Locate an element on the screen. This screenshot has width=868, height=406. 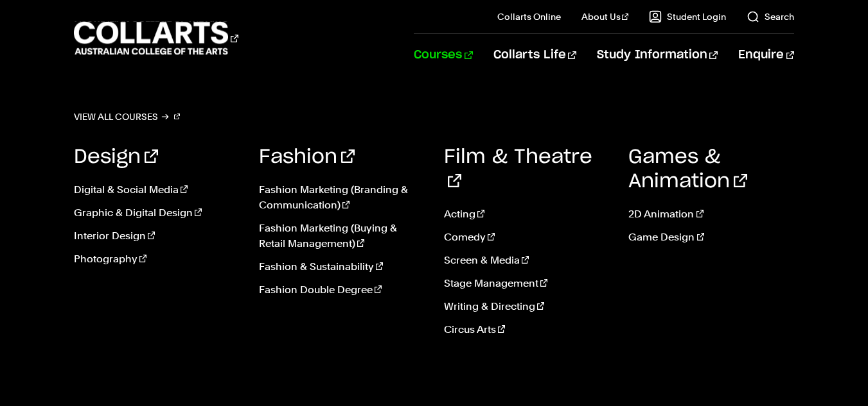
a: Game Design is located at coordinates (711, 237).